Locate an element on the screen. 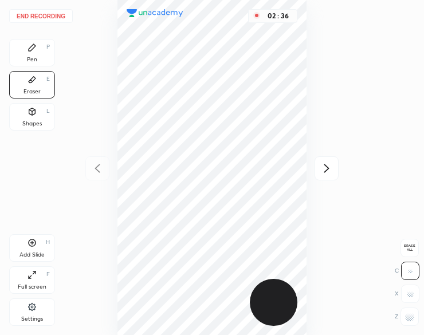 Image resolution: width=424 pixels, height=335 pixels. span: Erase all is located at coordinates (410, 248).